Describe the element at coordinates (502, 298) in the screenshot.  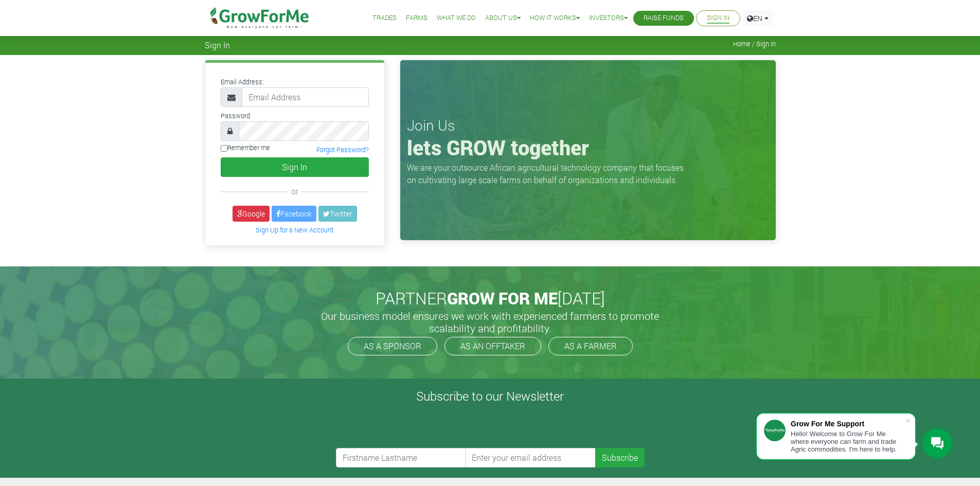
I see `span: GROW FOR ME` at that location.